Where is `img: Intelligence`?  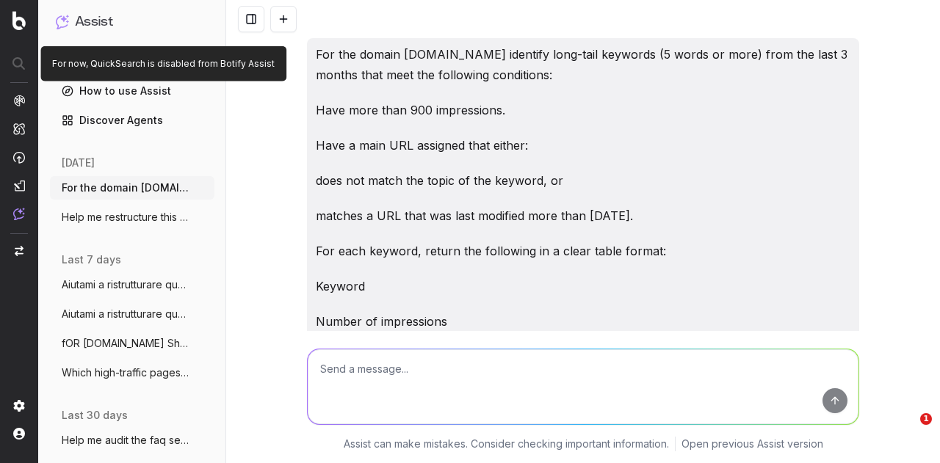 img: Intelligence is located at coordinates (19, 129).